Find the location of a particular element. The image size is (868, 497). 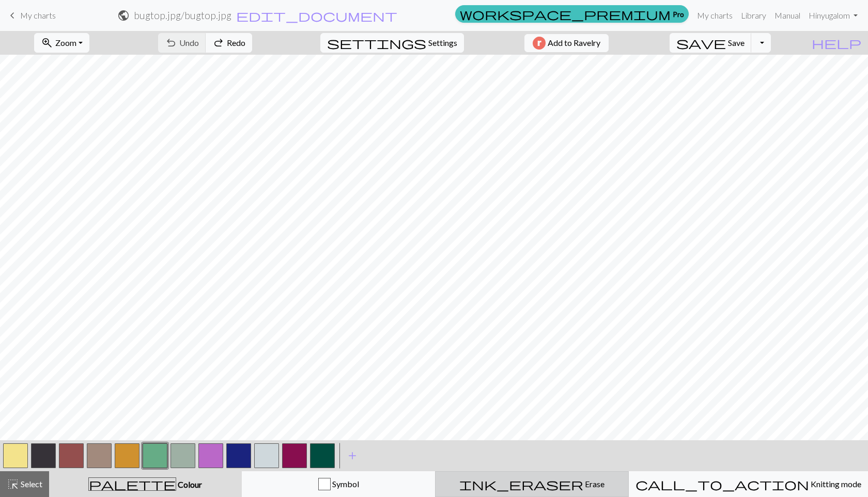

button: Add to Ravelry is located at coordinates (566, 43).